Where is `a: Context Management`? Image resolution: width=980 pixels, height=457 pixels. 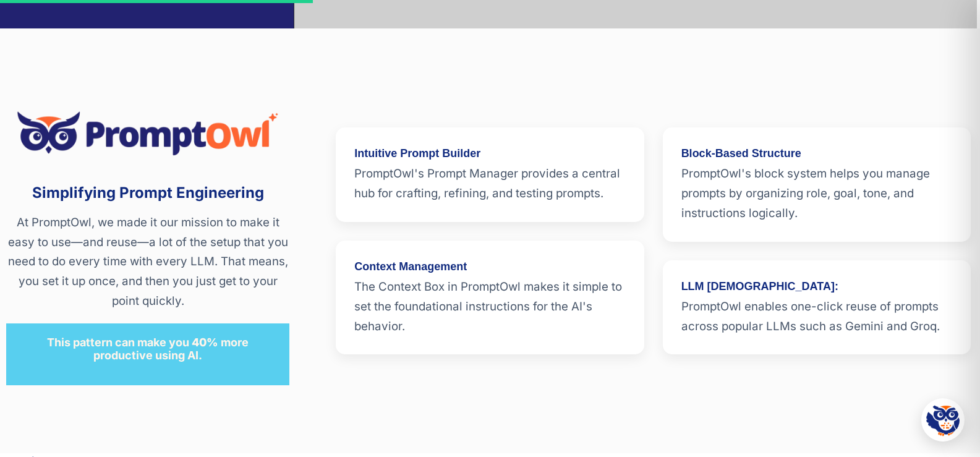
a: Context Management is located at coordinates (410, 266).